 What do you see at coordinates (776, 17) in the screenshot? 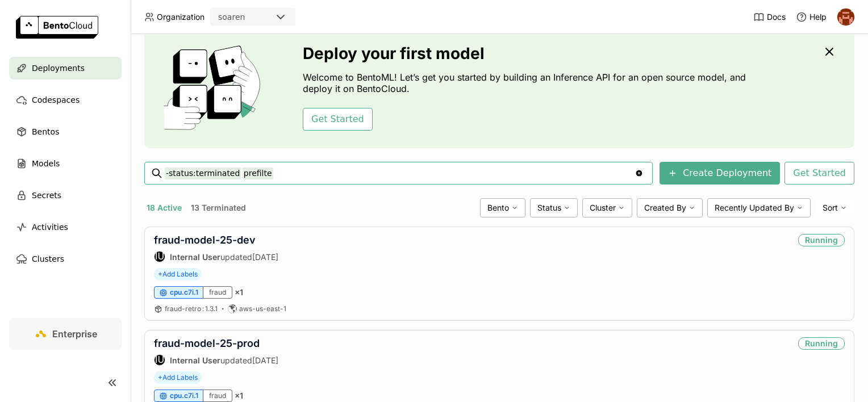
I see `span: Docs` at bounding box center [776, 17].